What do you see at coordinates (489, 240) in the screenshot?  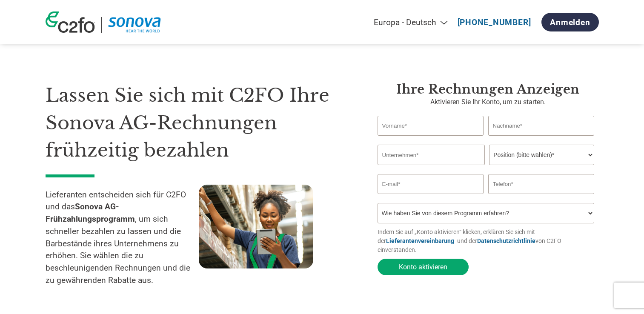 I see `p: Indem Sie auf „Konto aktivieren“ klicken, erklären Sie sich mit der - und der von C2FO einverstan...` at bounding box center [489, 240].